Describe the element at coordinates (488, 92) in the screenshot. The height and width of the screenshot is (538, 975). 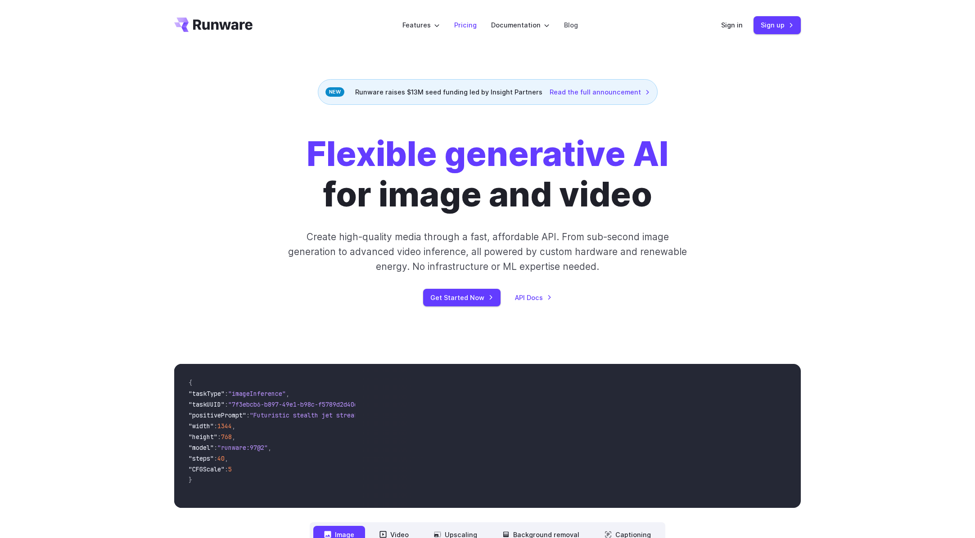
I see `div: Runware raises $13M seed funding led by Insight Partners` at that location.